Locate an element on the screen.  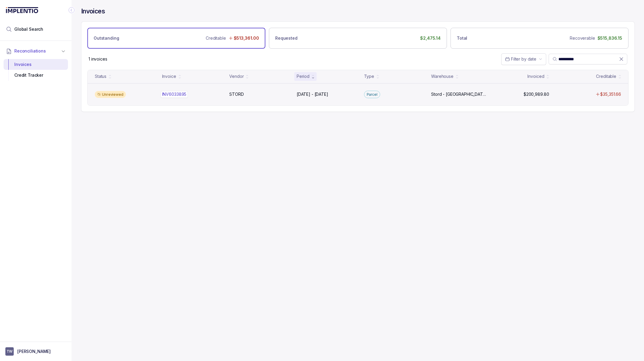
p: Requested is located at coordinates (286, 38).